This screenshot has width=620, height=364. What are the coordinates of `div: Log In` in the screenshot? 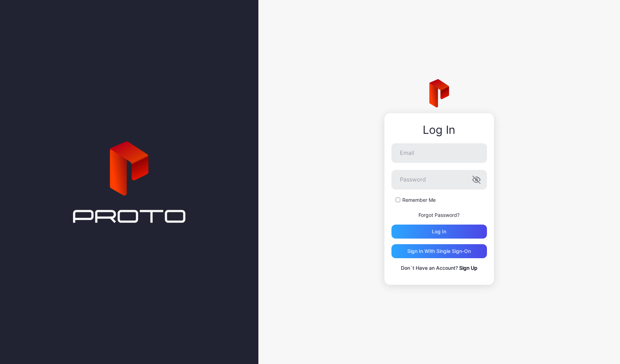 It's located at (439, 130).